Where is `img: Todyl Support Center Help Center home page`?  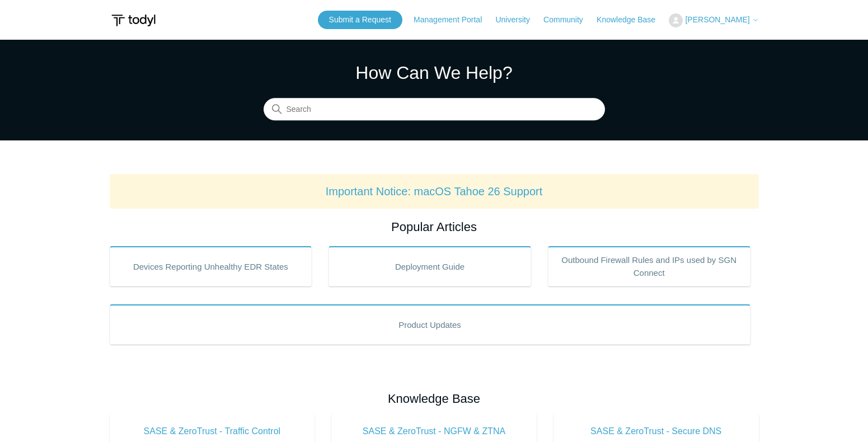
img: Todyl Support Center Help Center home page is located at coordinates (133, 20).